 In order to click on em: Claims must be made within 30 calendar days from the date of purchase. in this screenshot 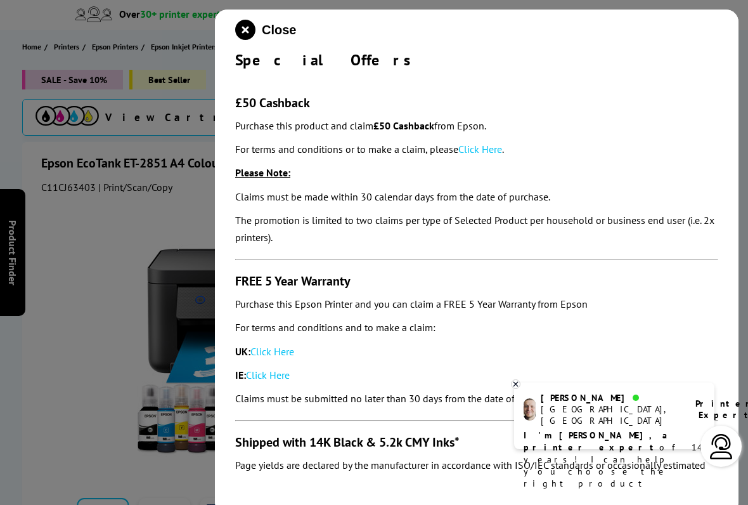, I will do `click(393, 197)`.